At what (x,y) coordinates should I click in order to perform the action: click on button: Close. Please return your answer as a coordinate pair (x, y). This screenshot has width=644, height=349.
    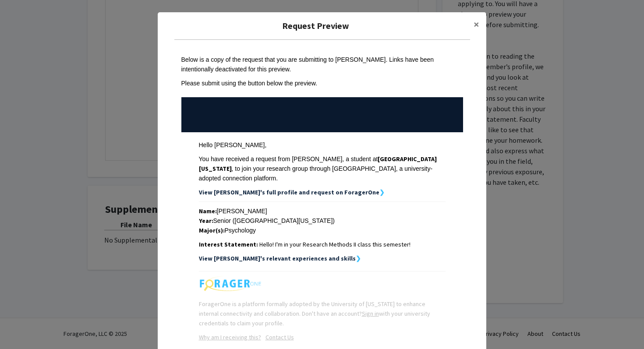
    Looking at the image, I should click on (476, 25).